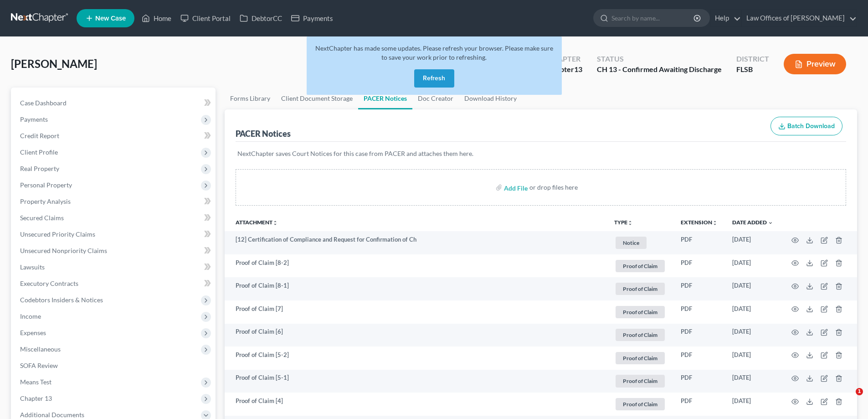  Describe the element at coordinates (35, 381) in the screenshot. I see `span: Means Test` at that location.